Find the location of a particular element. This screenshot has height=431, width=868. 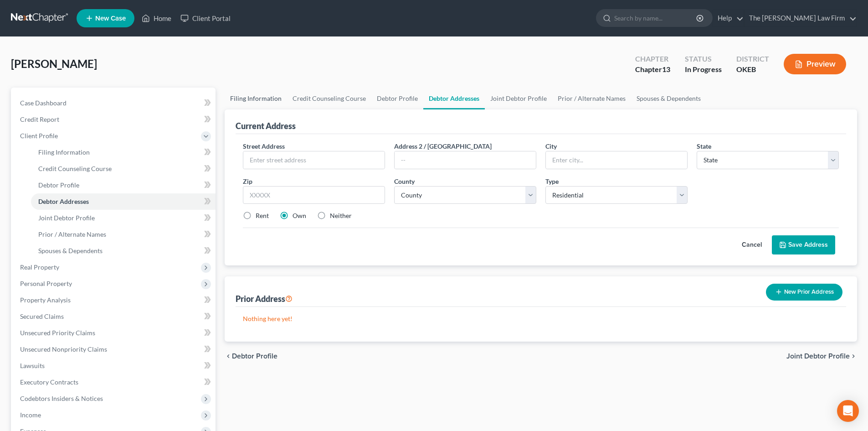

span: Case Dashboard is located at coordinates (43, 102).